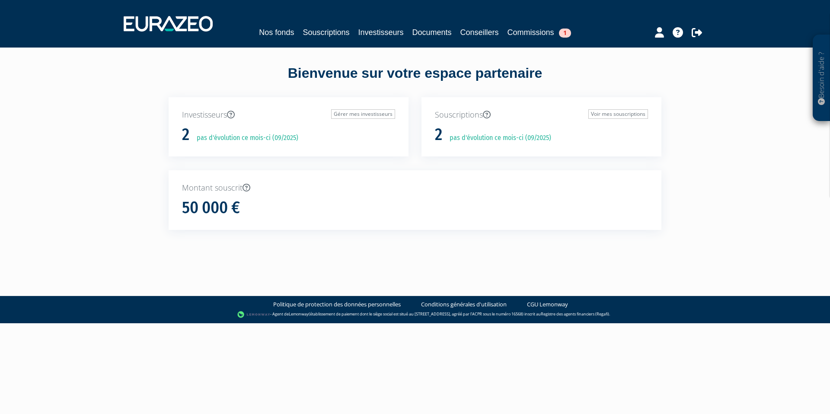 The height and width of the screenshot is (414, 830). I want to click on span: 1, so click(565, 33).